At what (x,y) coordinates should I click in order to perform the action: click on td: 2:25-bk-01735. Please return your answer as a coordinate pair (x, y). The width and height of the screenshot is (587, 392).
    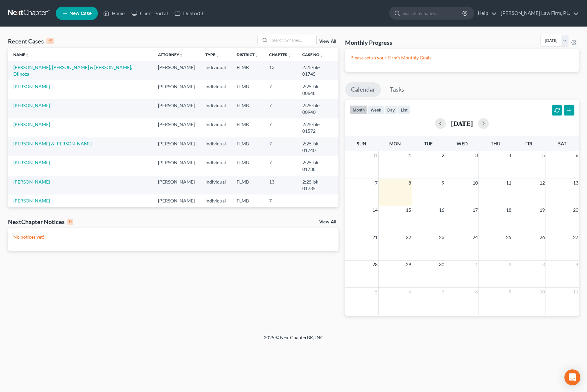
    Looking at the image, I should click on (318, 185).